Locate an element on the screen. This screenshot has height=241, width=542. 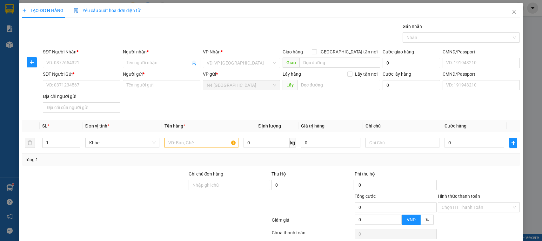
span: close is located at coordinates (514, 12).